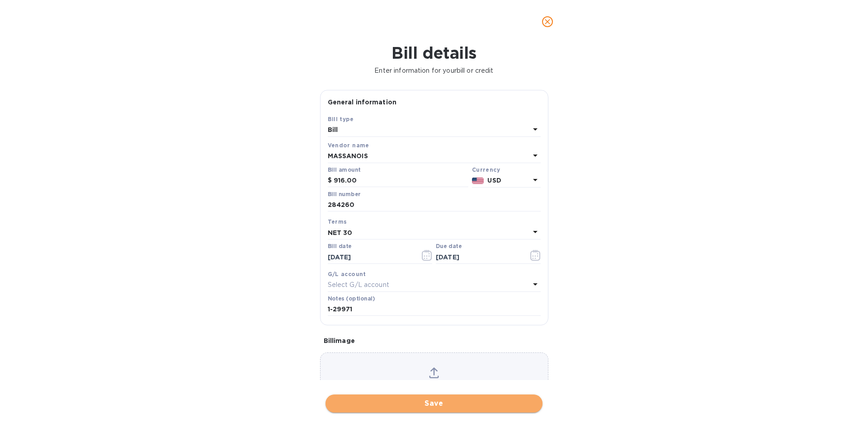 The width and height of the screenshot is (868, 427). Describe the element at coordinates (434, 71) in the screenshot. I see `p: Enter information for your bill or credit` at that location.